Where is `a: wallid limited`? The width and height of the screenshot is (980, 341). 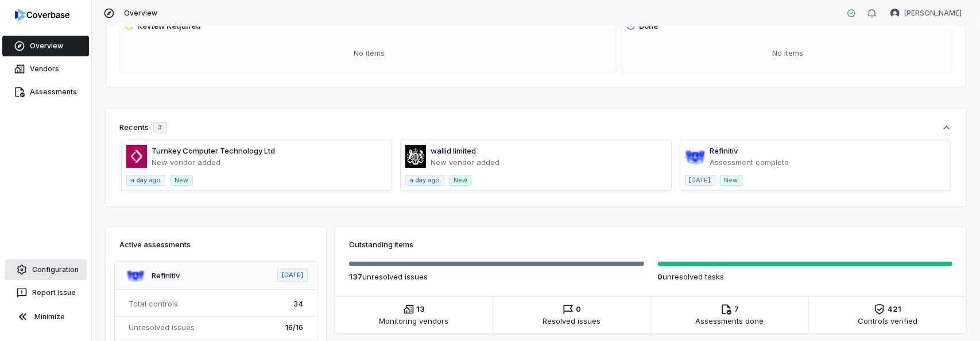
a: wallid limited is located at coordinates (453, 150).